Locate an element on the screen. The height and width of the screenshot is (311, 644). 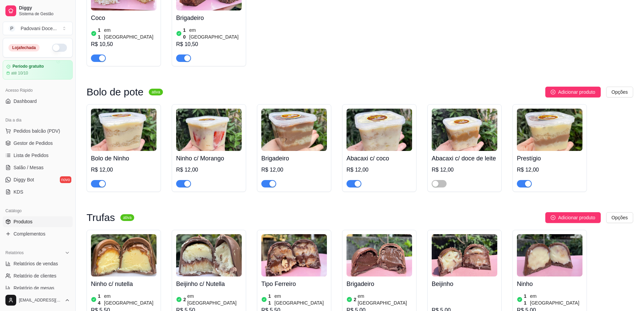
span: Relatório de mesas is located at coordinates (34, 288).